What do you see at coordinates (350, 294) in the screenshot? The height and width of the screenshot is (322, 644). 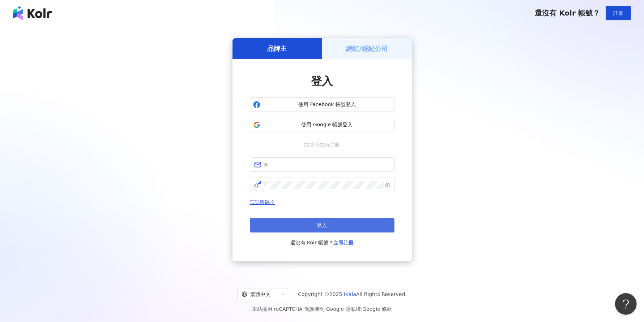 I see `a: iKala` at bounding box center [350, 294].